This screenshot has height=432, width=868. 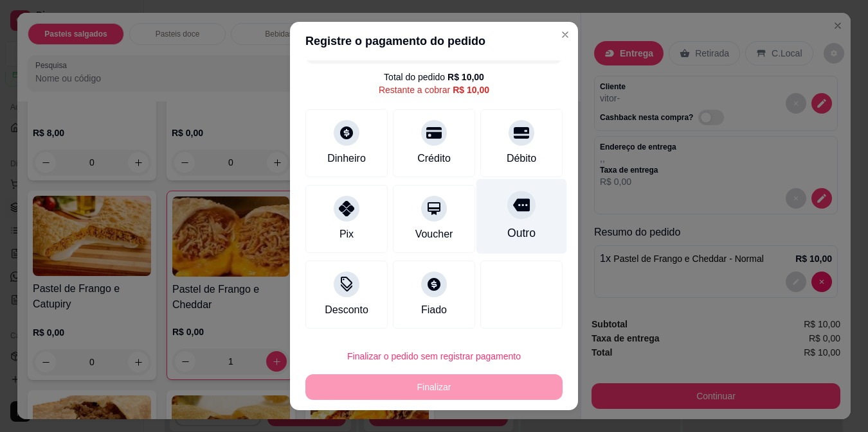 I want to click on div: Pix, so click(x=347, y=235).